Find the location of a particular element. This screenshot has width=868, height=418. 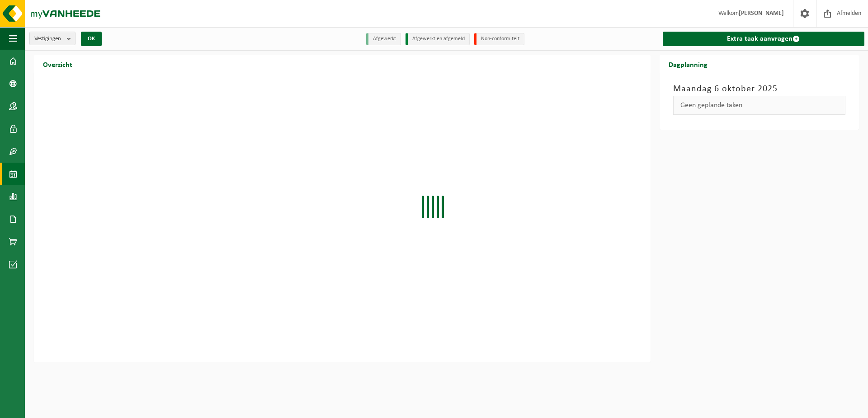

li: Non-conformiteit is located at coordinates (499, 39).